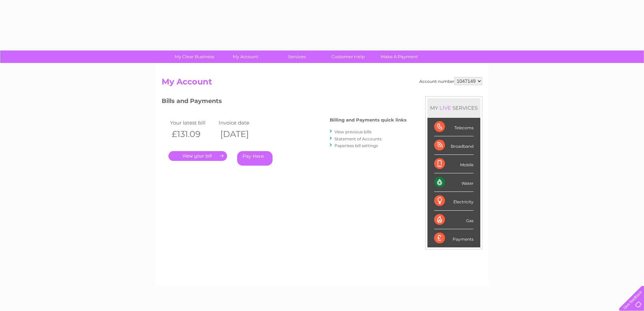  Describe the element at coordinates (356, 145) in the screenshot. I see `a: Paperless bill settings` at that location.